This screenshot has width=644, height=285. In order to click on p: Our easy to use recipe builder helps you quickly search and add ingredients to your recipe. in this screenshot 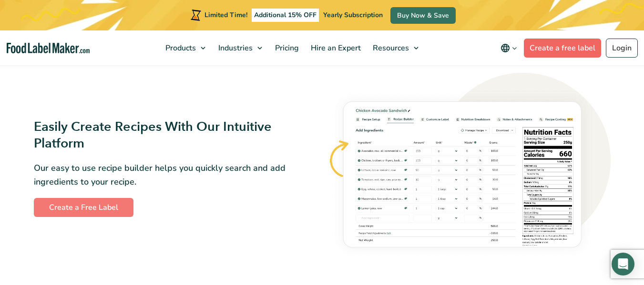, I will do `click(160, 175)`.